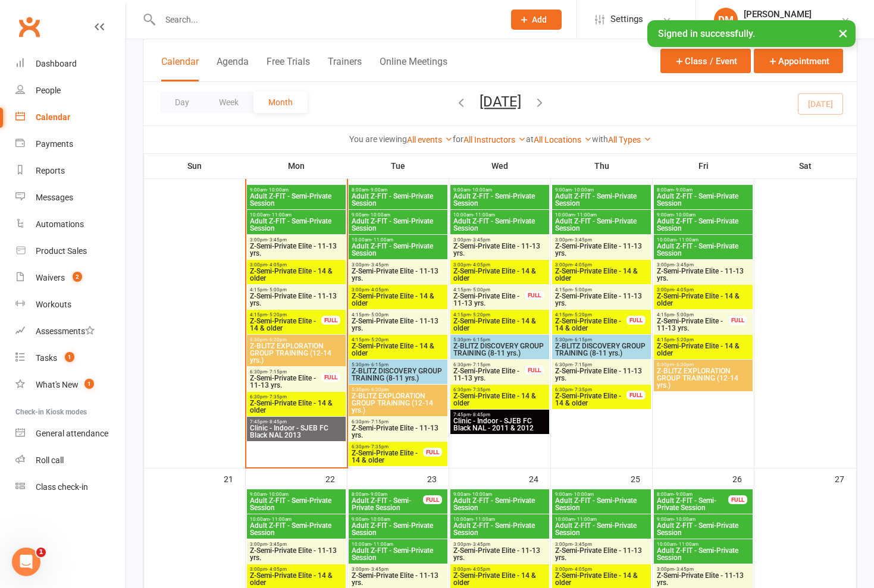 This screenshot has width=874, height=588. Describe the element at coordinates (806, 166) in the screenshot. I see `th: Sat` at that location.